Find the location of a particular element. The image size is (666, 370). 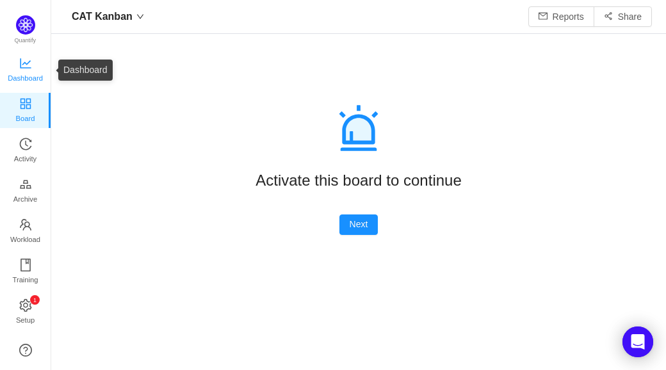

span: Quantify is located at coordinates (26, 40).